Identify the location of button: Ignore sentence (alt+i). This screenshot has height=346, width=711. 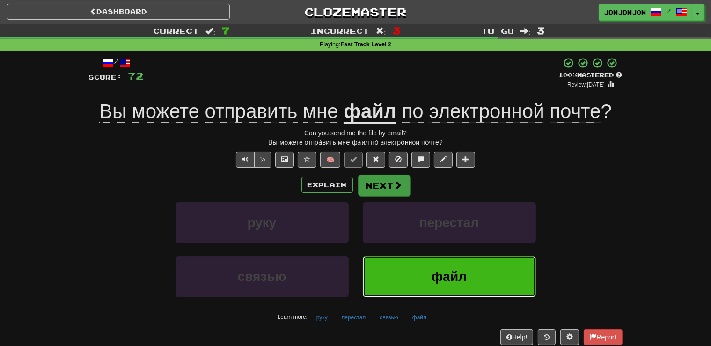
(398, 160).